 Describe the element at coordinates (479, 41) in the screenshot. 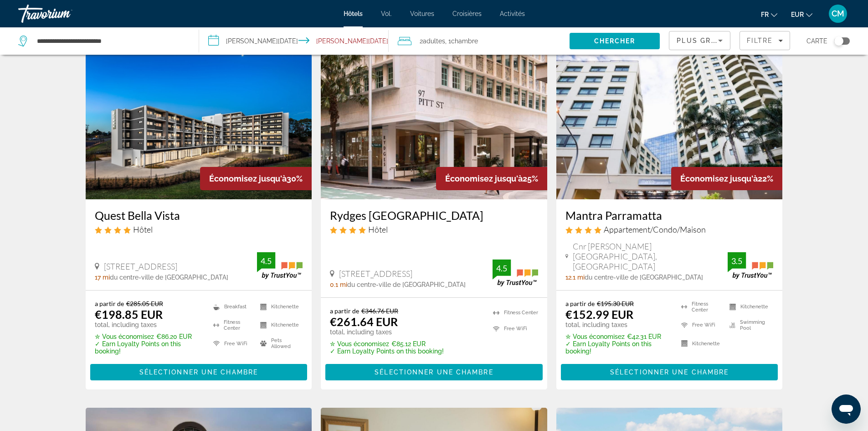

I see `button: Travelers: 2 adults, 0 children` at that location.